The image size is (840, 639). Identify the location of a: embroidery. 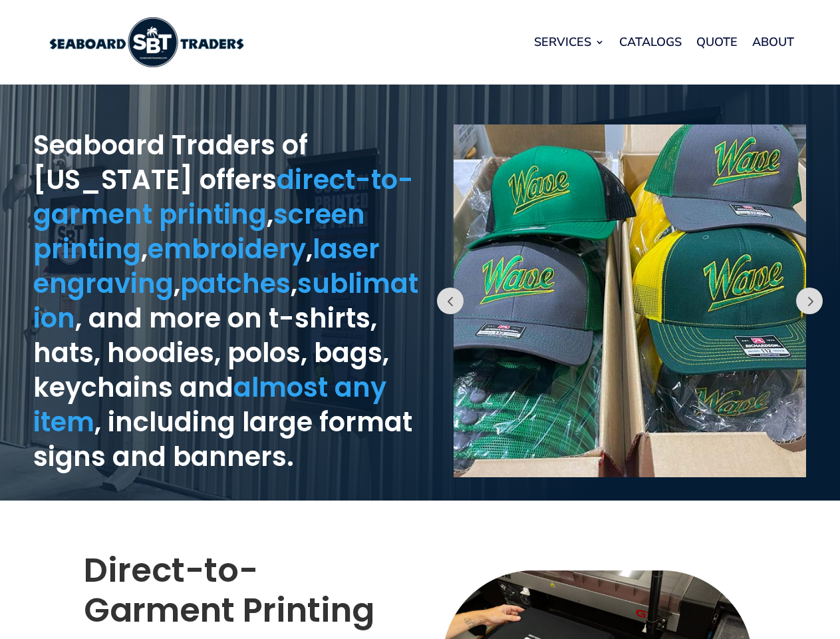
(226, 249).